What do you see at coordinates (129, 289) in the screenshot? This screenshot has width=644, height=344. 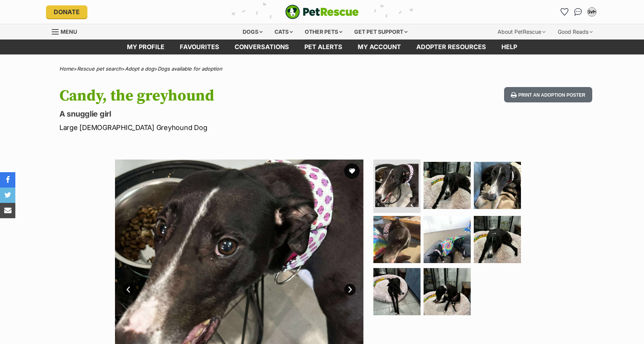 I see `a: Prev` at bounding box center [129, 289].